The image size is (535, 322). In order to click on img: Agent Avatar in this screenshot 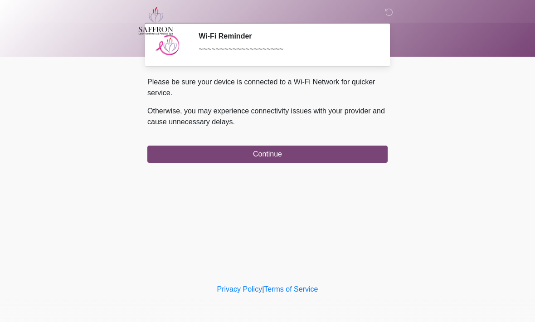, I will do `click(168, 45)`.